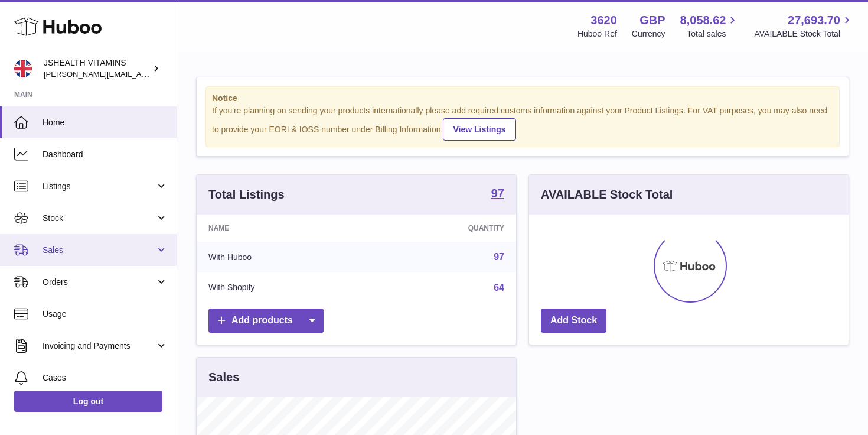 Image resolution: width=868 pixels, height=435 pixels. What do you see at coordinates (652, 20) in the screenshot?
I see `strong: GBP` at bounding box center [652, 20].